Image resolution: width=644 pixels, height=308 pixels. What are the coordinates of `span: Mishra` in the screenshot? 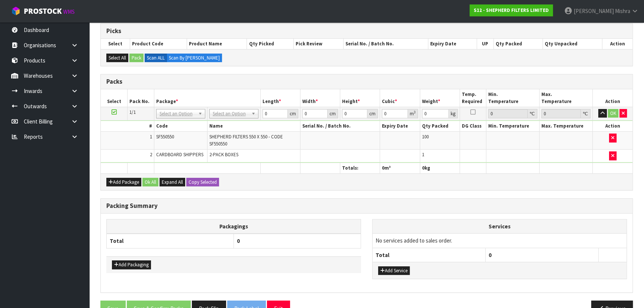 It's located at (622, 11).